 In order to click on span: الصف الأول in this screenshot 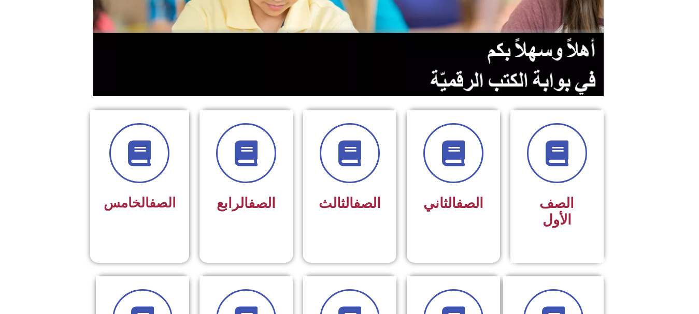, I will do `click(556, 212)`.